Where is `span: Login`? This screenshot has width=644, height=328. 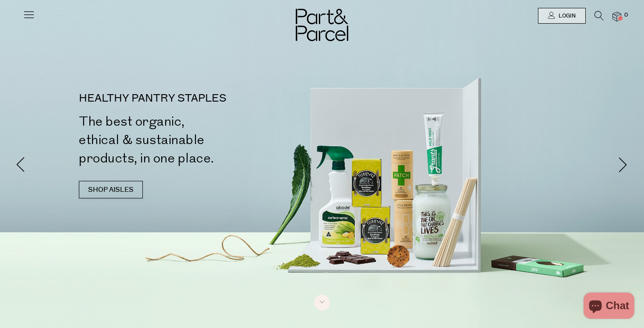
span: Login is located at coordinates (566, 15).